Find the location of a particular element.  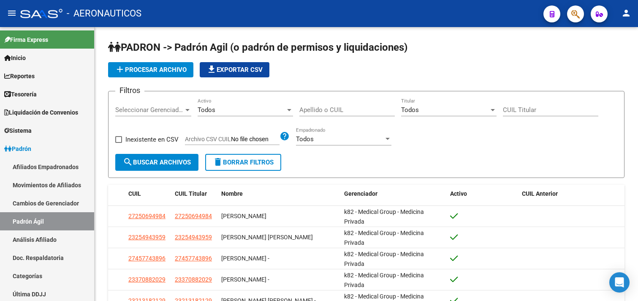

mat-icon: add is located at coordinates (120, 69).